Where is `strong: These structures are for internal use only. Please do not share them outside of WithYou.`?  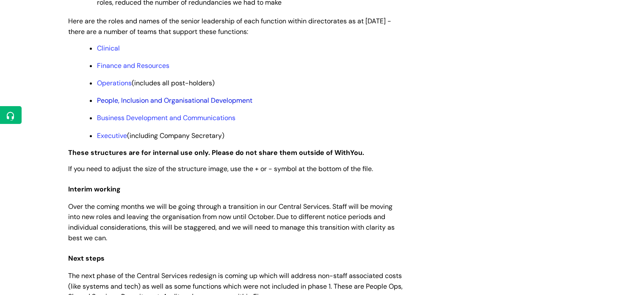 strong: These structures are for internal use only. Please do not share them outside of WithYou. is located at coordinates (216, 152).